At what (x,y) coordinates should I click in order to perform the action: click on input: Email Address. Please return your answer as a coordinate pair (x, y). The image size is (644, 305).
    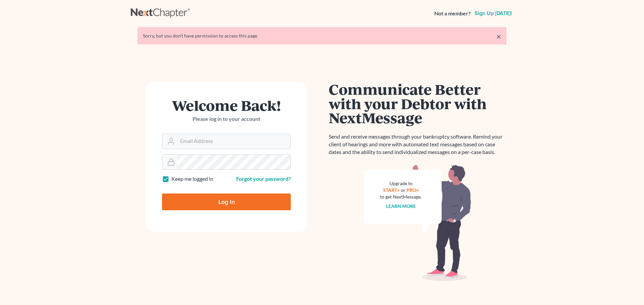
    Looking at the image, I should click on (234, 141).